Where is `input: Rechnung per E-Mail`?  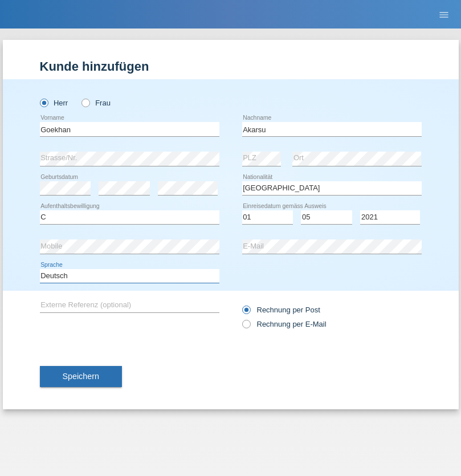 input: Rechnung per E-Mail is located at coordinates (246, 326).